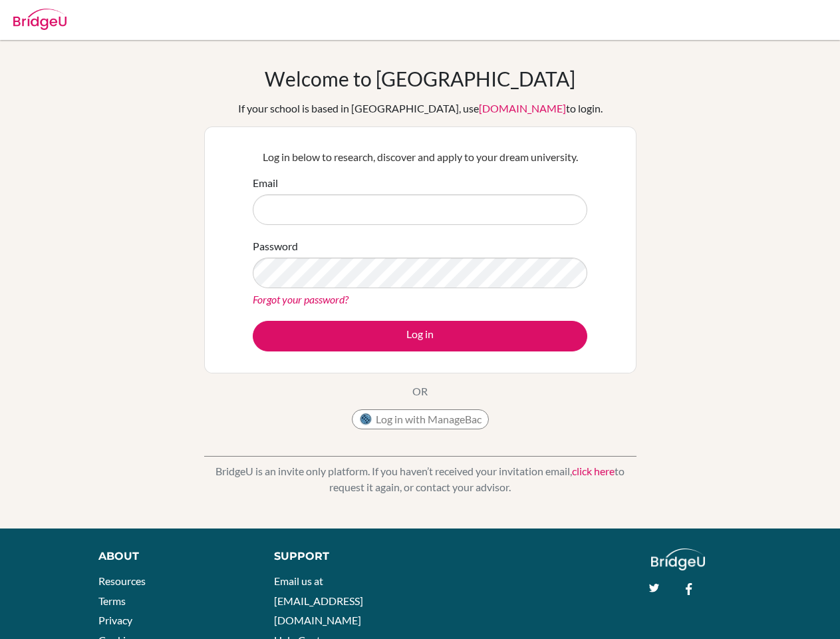 The height and width of the screenshot is (639, 840). Describe the element at coordinates (112, 600) in the screenshot. I see `a: Terms` at that location.